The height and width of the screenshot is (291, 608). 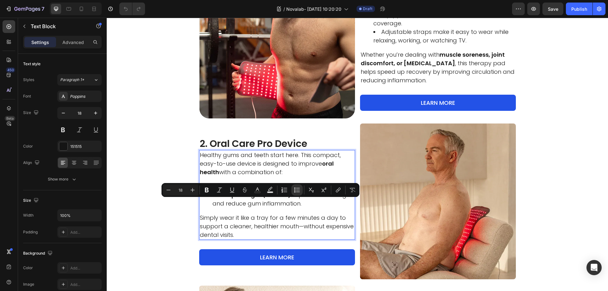 I want to click on div: Padding, so click(x=30, y=232).